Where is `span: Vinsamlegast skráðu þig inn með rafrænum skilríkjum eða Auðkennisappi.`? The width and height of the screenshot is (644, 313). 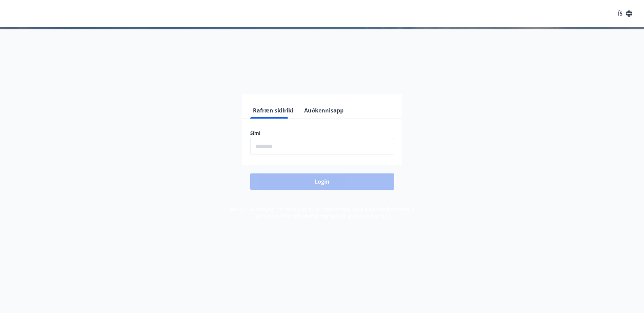 span: Vinsamlegast skráðu þig inn með rafrænum skilríkjum eða Auðkennisappi. is located at coordinates (322, 76).